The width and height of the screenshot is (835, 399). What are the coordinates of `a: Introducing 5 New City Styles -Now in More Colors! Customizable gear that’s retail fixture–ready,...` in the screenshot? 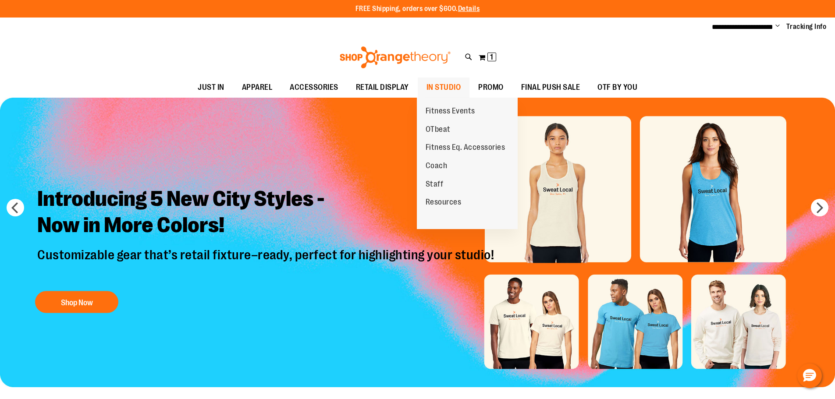 It's located at (267, 248).